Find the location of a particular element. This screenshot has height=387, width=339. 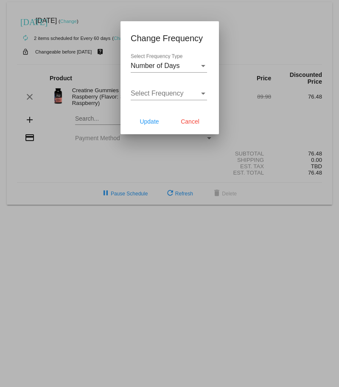

span: Select Frequency is located at coordinates (157, 93).